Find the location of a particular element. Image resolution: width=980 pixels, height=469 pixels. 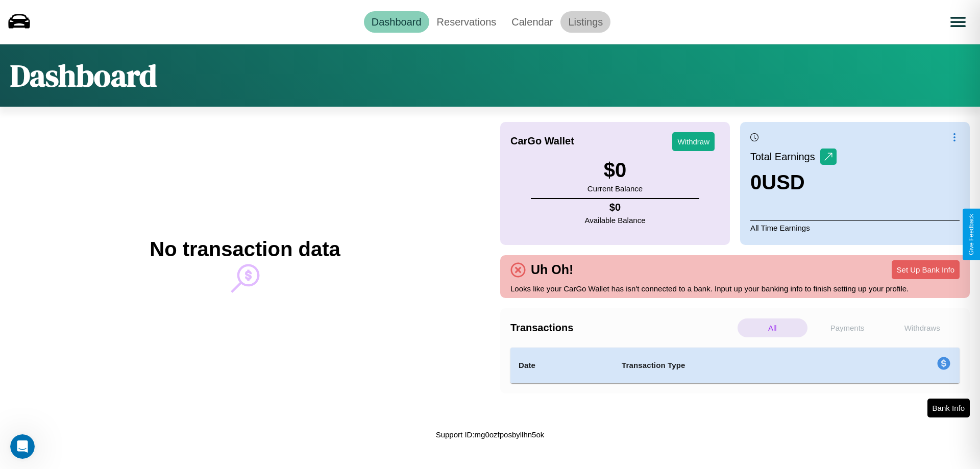

a: Dashboard is located at coordinates (397, 22).